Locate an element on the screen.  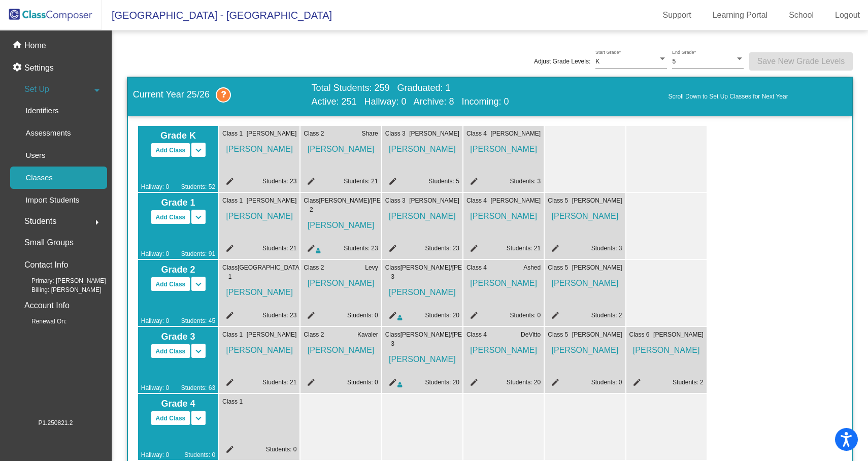
p: Import Students is located at coordinates (52, 200).